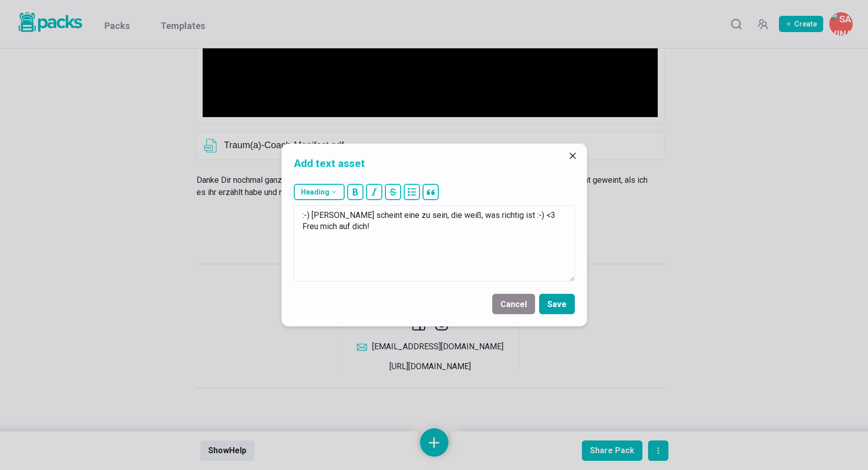 This screenshot has width=868, height=470. I want to click on button: Close, so click(573, 156).